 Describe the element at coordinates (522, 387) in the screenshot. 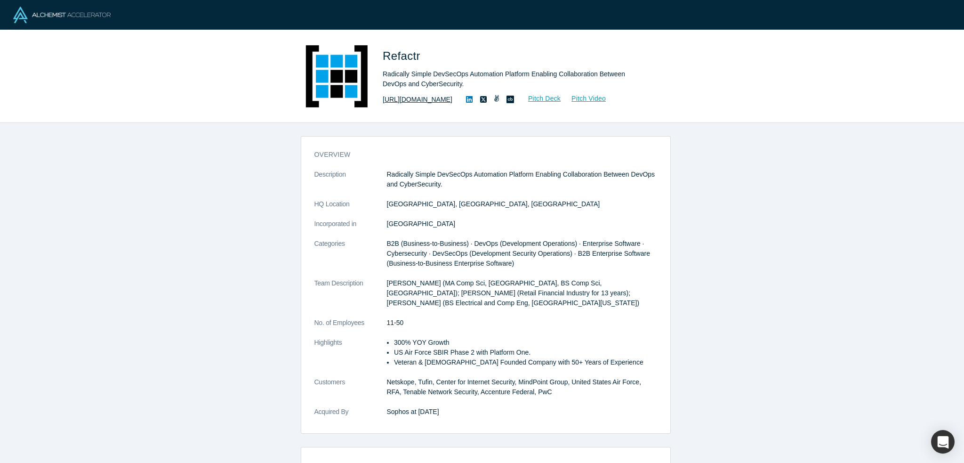

I see `dd: Netskope, Tufin, Center for Internet Security, MindPoint Group, United States Air Force, RFA, Ten...` at that location.